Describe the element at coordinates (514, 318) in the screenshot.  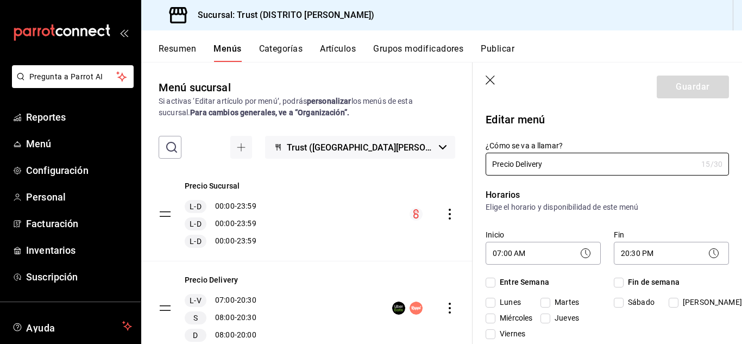
I see `span: Miércoles` at that location.